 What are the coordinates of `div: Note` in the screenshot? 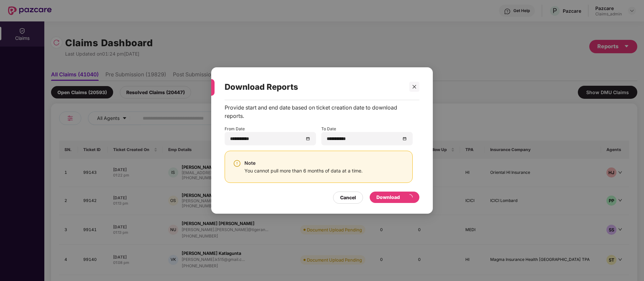 It's located at (304, 163).